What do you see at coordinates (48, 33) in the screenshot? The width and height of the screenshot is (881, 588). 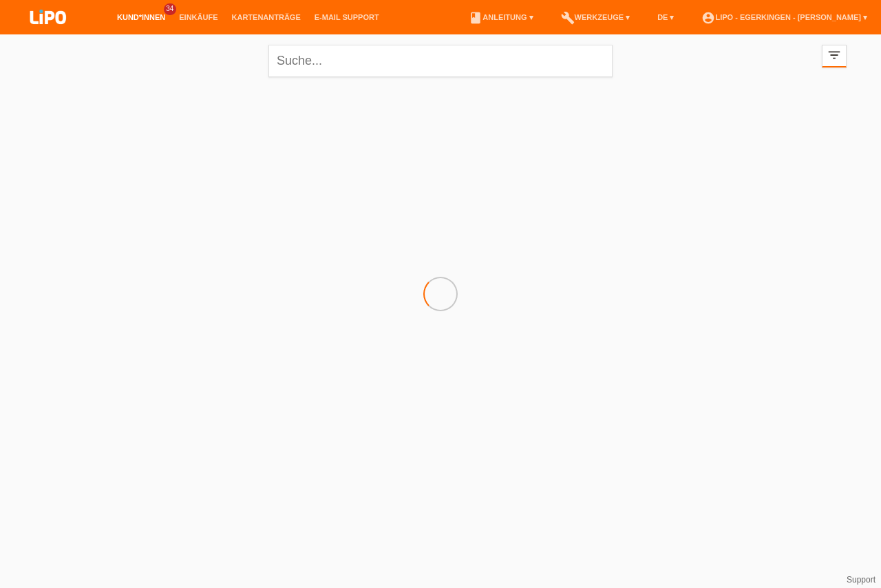 I see `a: LIPO pay` at bounding box center [48, 33].